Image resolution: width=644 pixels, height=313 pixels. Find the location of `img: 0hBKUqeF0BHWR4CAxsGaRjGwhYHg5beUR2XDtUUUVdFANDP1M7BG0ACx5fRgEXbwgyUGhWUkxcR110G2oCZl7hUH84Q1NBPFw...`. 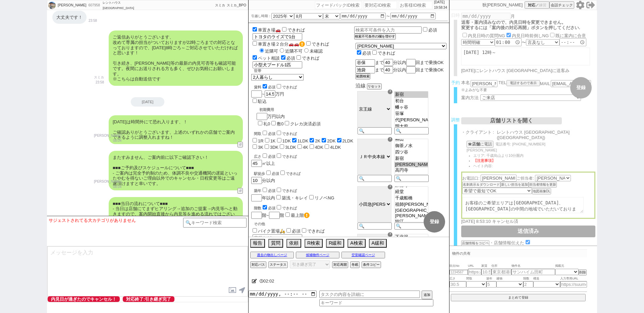

img: 0hBKUqeF0BHWR4CAxsGaRjGwhYHg5beUR2XDtUUUVdFANDP1M7BG0ACx5fRgEXbwgyUGhWUkxcR110G2oCZl7hUH84Q1NBPFw... is located at coordinates (52, 5).